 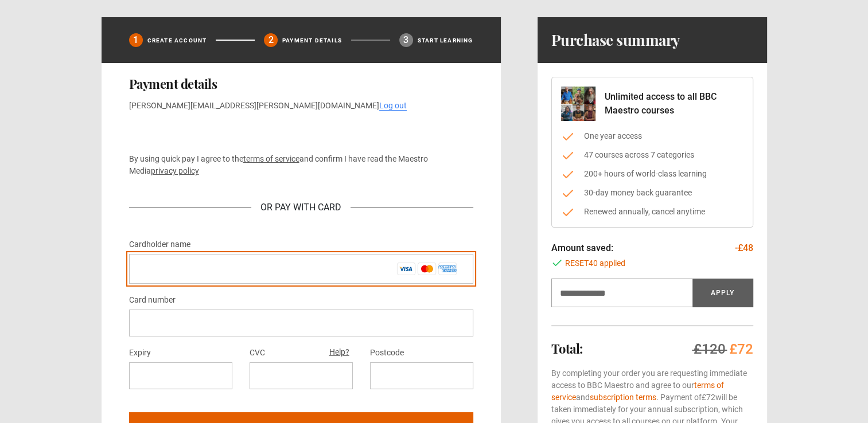 I want to click on label: Expiry, so click(x=140, y=353).